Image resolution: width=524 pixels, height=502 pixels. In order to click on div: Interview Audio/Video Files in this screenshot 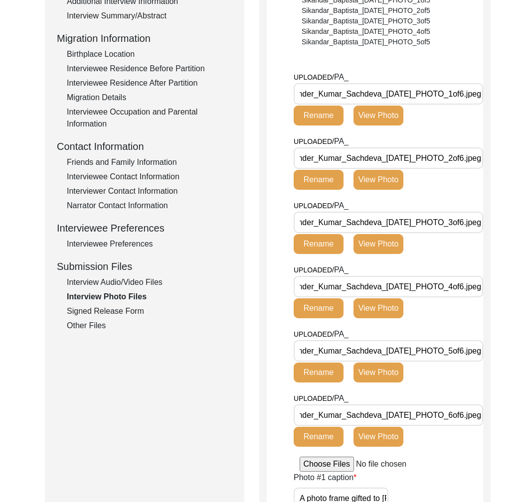, I will do `click(149, 283)`.